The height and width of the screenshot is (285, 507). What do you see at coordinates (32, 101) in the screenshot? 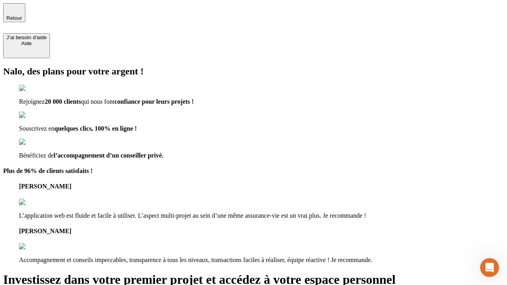
I see `span: Rejoignez` at bounding box center [32, 101].